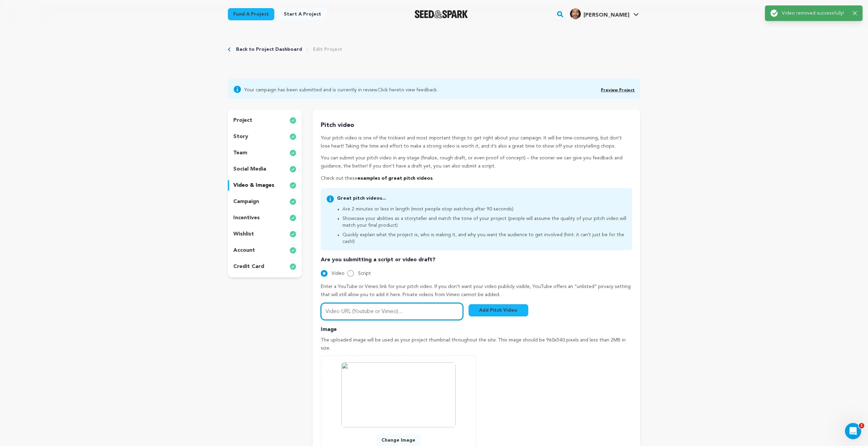  Describe the element at coordinates (477, 162) in the screenshot. I see `p: You can submit your pitch video in any stage (finalize, rough draft, or even proof of concept) – ...` at that location.